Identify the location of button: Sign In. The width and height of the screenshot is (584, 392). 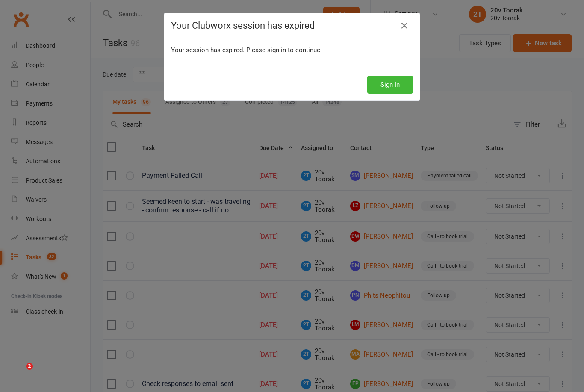
(390, 84).